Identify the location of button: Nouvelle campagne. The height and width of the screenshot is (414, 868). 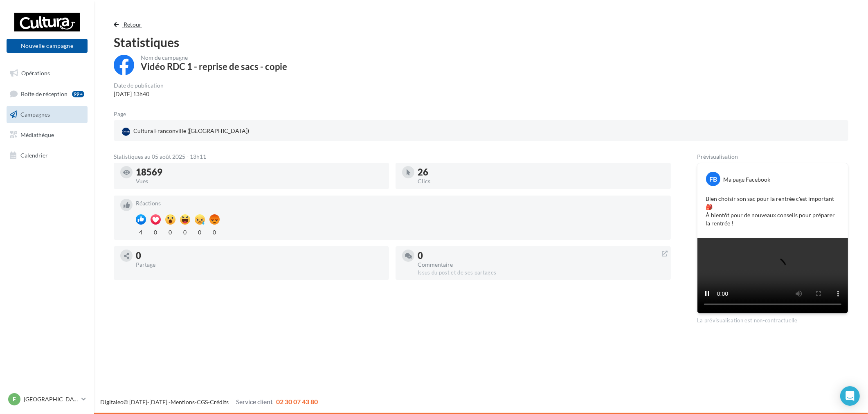
(47, 46).